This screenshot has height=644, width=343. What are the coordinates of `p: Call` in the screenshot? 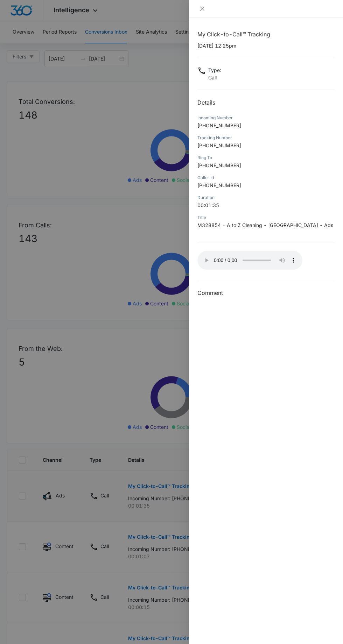 It's located at (215, 77).